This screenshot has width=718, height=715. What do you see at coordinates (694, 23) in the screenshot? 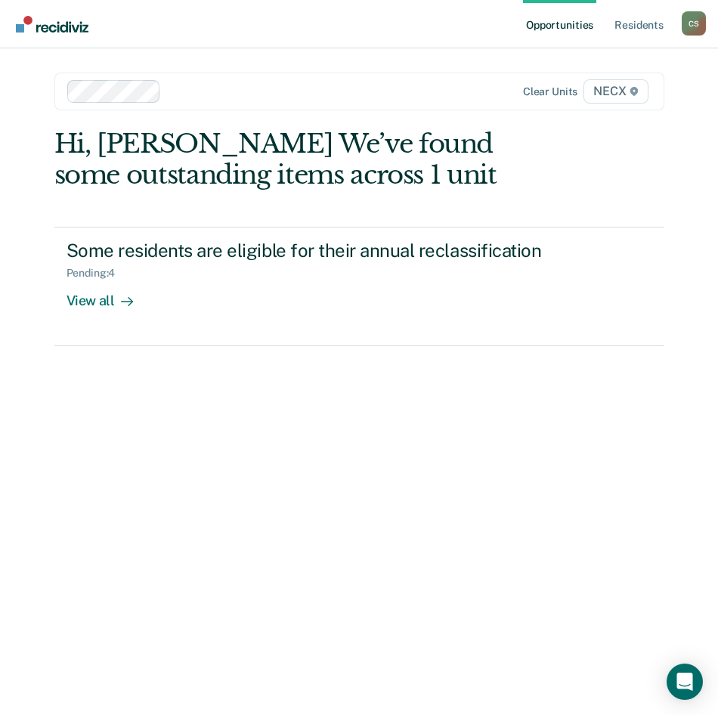
I see `button: Profile dropdown button` at bounding box center [694, 23].